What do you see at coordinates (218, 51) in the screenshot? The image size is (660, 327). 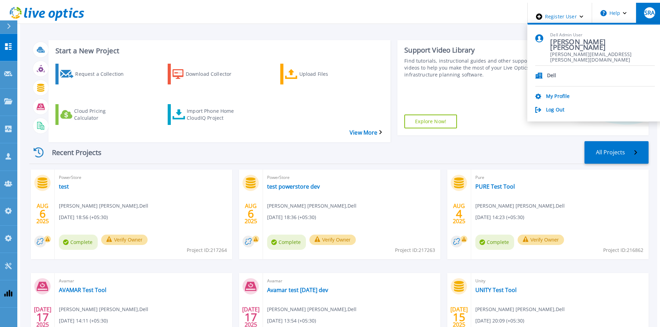 I see `h3: Start a New Project` at bounding box center [218, 51].